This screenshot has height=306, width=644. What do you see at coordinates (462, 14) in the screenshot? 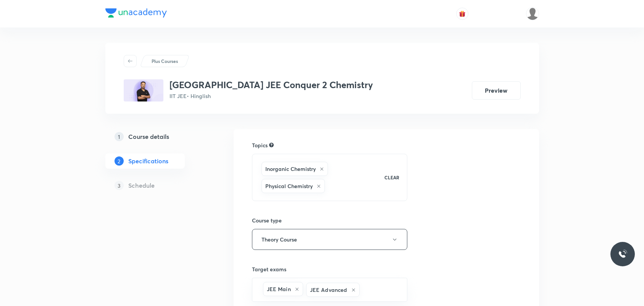
I see `button: avatar` at bounding box center [462, 14].